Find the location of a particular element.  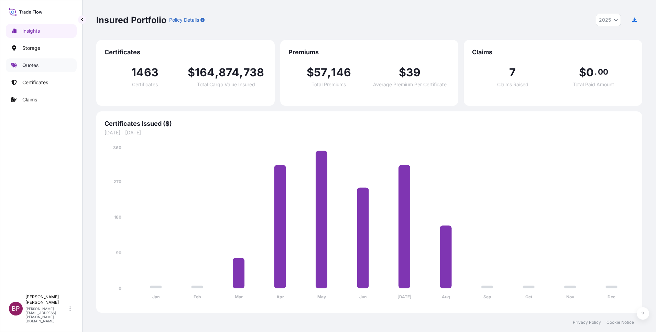

span: 738 is located at coordinates (254, 73).